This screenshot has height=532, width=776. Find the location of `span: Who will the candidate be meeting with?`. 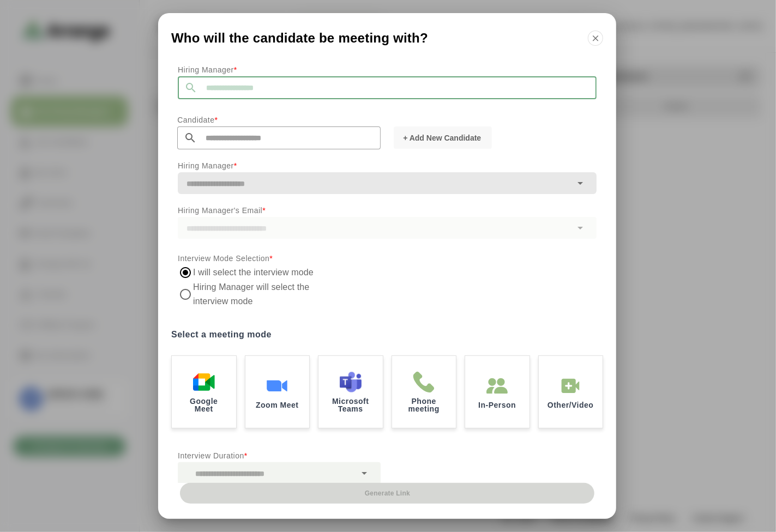

span: Who will the candidate be meeting with? is located at coordinates (299, 38).